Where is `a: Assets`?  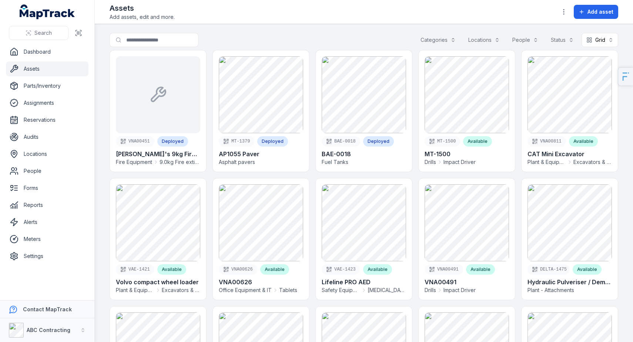
a: Assets is located at coordinates (47, 69).